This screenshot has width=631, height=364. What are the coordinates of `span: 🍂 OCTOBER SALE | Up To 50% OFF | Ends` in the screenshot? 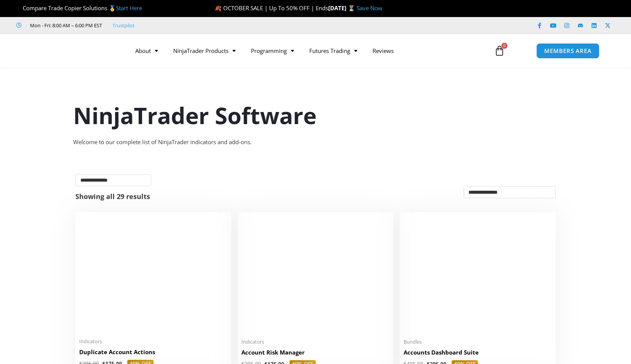 It's located at (271, 8).